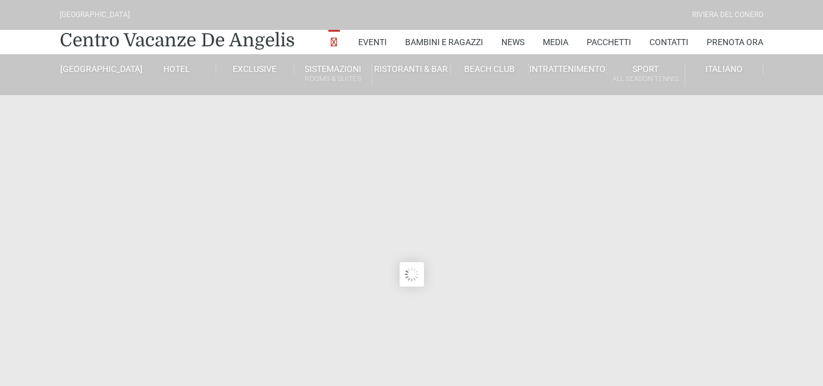 The image size is (823, 386). Describe the element at coordinates (609, 42) in the screenshot. I see `a: Pacchetti` at that location.